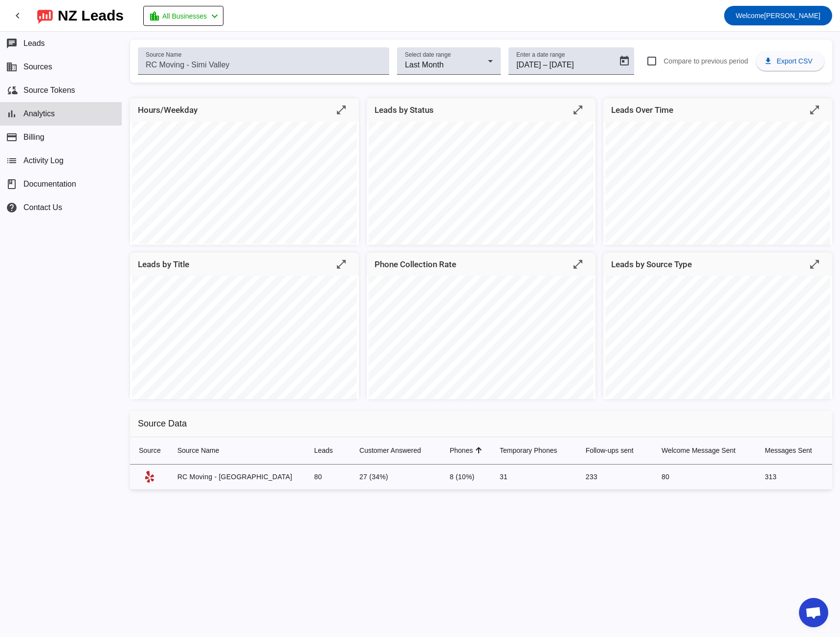 This screenshot has height=637, width=840. Describe the element at coordinates (155, 16) in the screenshot. I see `mat-icon: location_city` at that location.